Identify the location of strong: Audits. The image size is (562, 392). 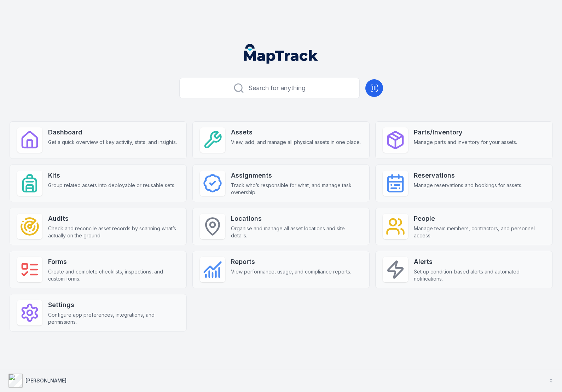
(113, 219).